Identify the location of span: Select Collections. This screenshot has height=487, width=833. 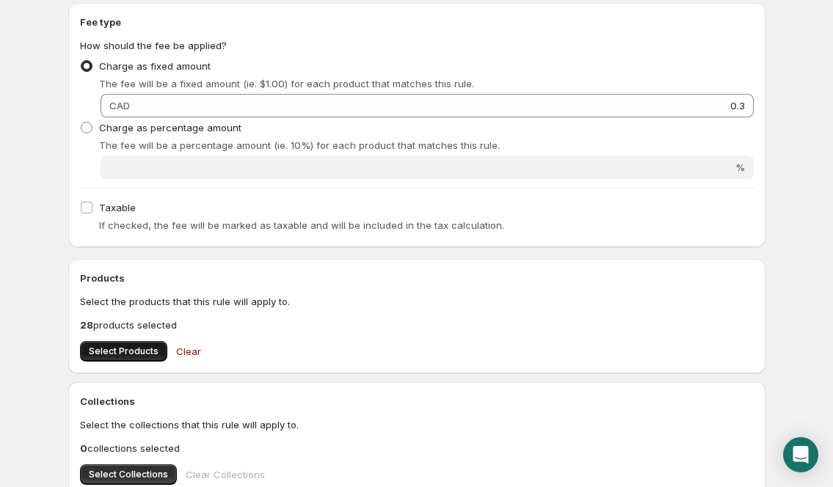
(128, 475).